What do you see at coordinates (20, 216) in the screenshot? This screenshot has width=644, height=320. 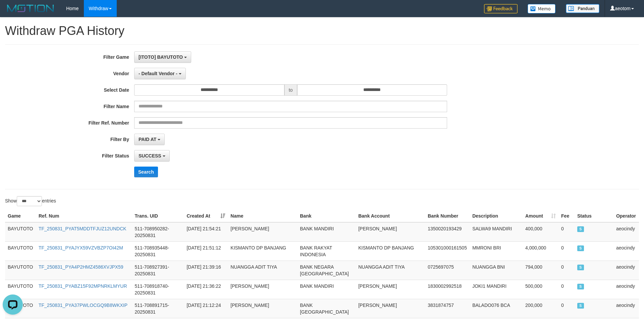 I see `th: Game` at bounding box center [20, 216].